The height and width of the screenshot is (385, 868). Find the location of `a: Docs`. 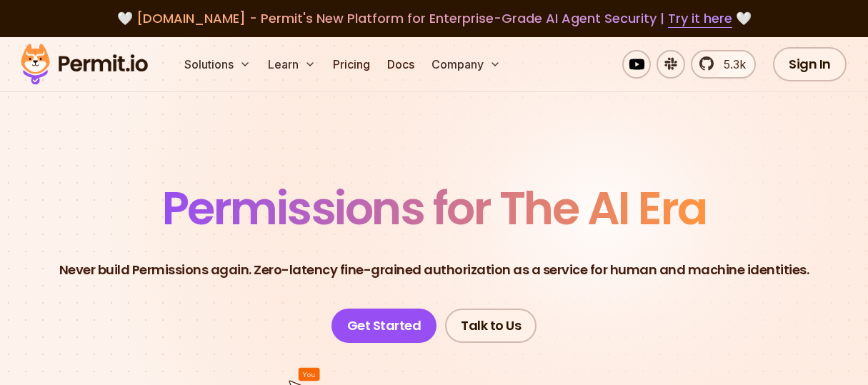

a: Docs is located at coordinates (401, 64).